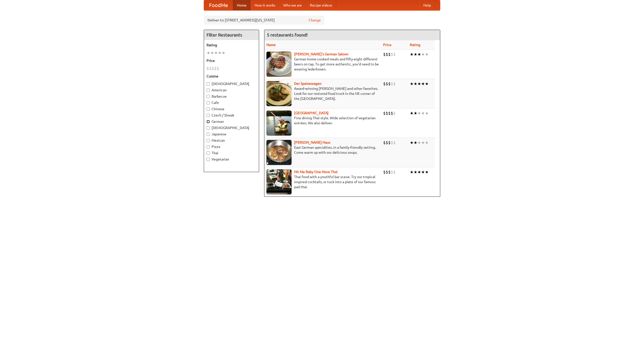 The image size is (644, 356). Describe the element at coordinates (279, 152) in the screenshot. I see `img: kohlhaus.jpg` at that location.